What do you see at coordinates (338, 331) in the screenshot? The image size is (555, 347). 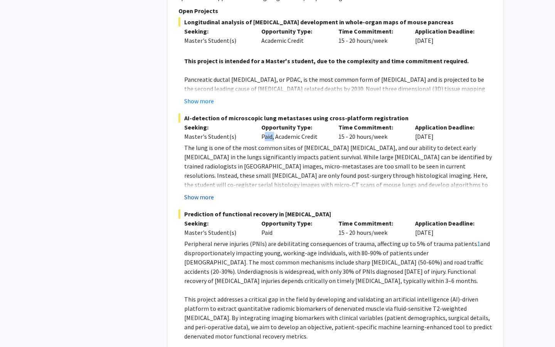 I see `span: patient-specific machine learning-enhanced tool to predict denervated motor functional recovery` at bounding box center [338, 331].